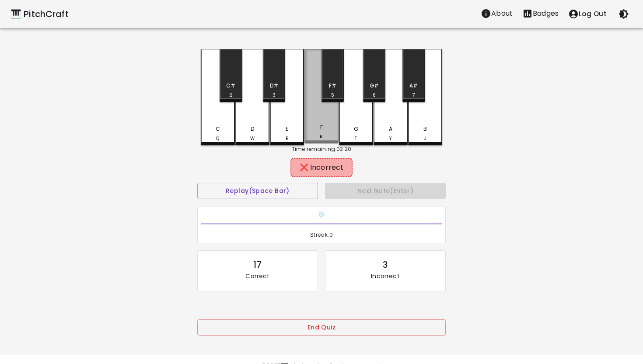  I want to click on div: C#, so click(230, 86).